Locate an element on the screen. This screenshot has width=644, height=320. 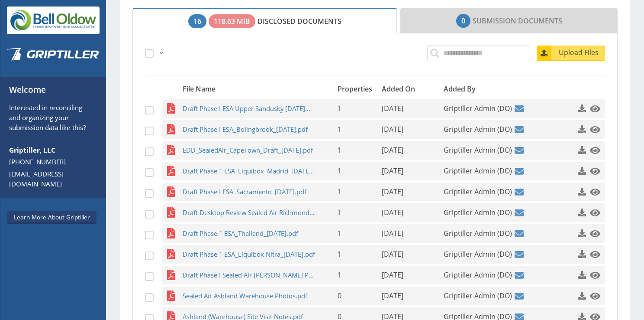
span: Sealed Air Ashland Warehouse Photos.pdf is located at coordinates (249, 296).